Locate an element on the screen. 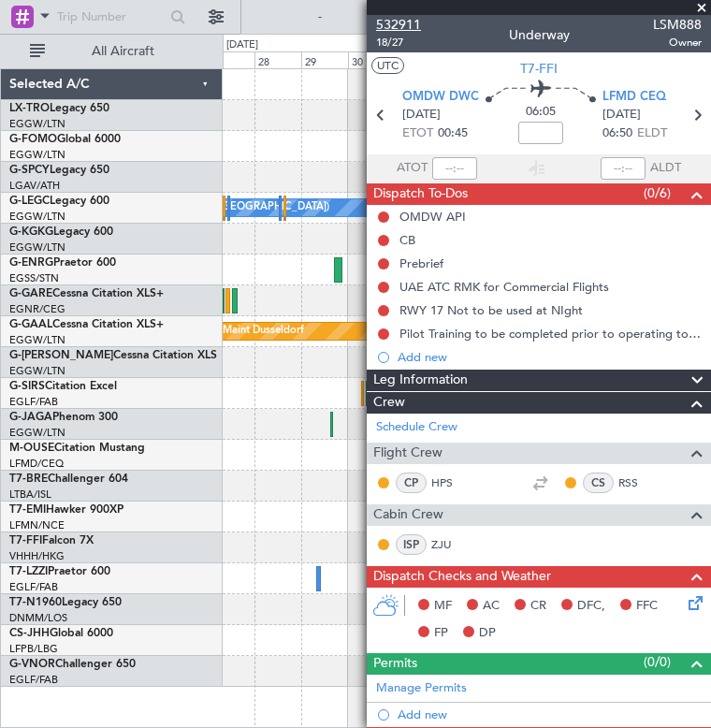 The image size is (711, 728). span: DFC, is located at coordinates (592, 607).